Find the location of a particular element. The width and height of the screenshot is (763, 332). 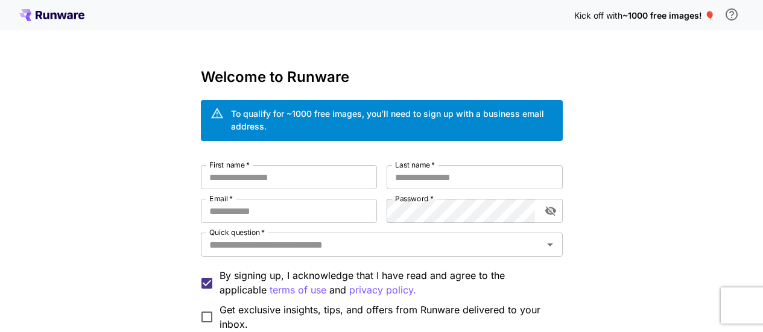

h3: Welcome to Runware is located at coordinates (382, 77).